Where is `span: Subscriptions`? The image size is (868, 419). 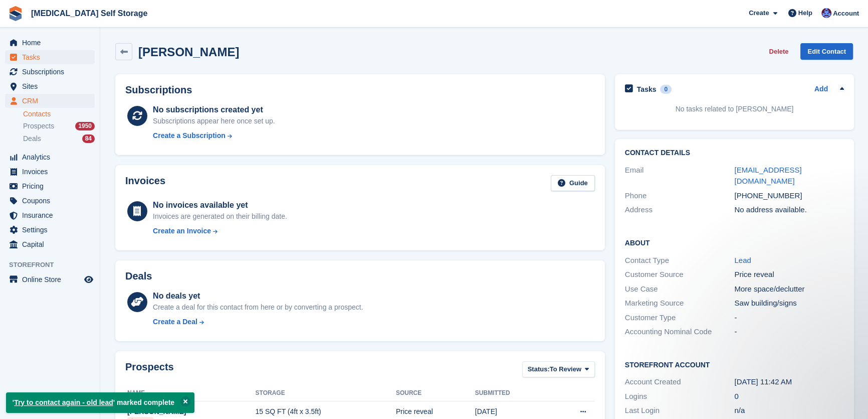
span: Subscriptions is located at coordinates (52, 72).